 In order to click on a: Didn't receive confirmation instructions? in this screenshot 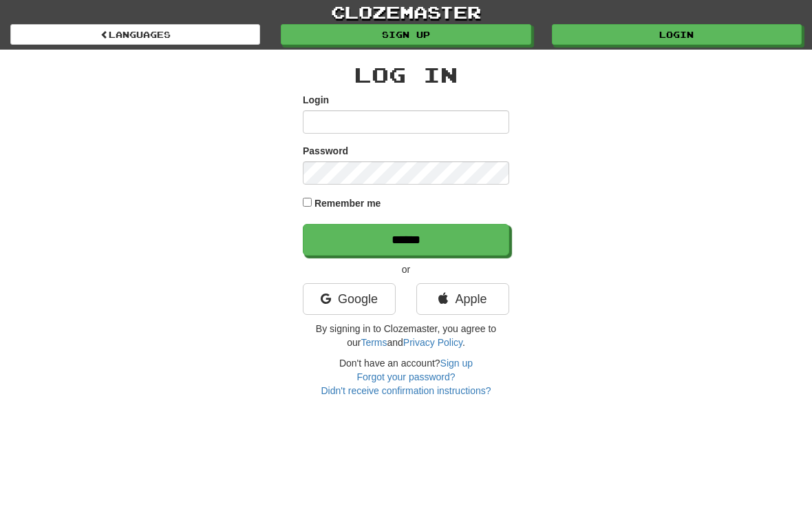, I will do `click(405, 391)`.